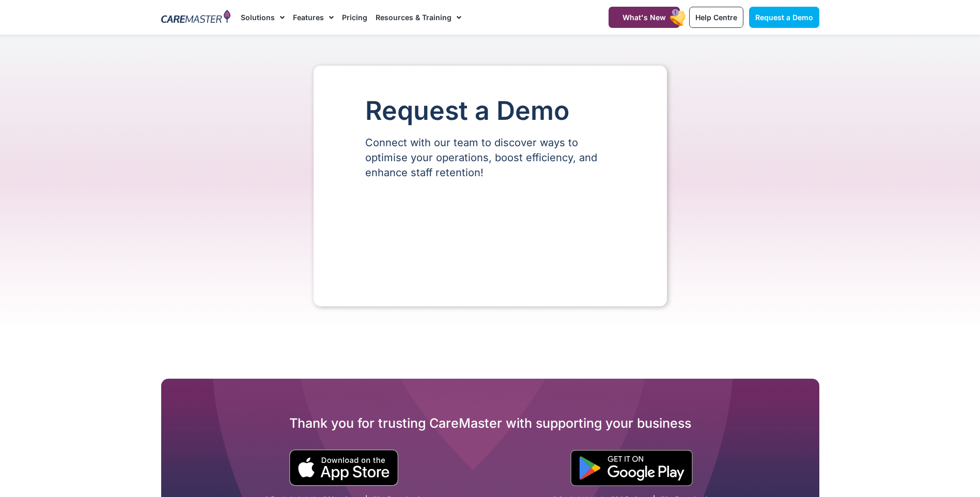  Describe the element at coordinates (631, 468) in the screenshot. I see `img: "Get is on" Black Google play button.` at that location.